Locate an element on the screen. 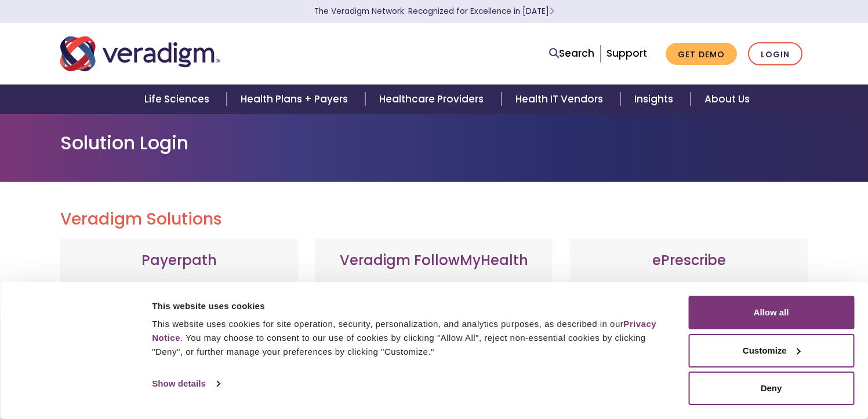 The width and height of the screenshot is (868, 419). a: Support is located at coordinates (627, 54).